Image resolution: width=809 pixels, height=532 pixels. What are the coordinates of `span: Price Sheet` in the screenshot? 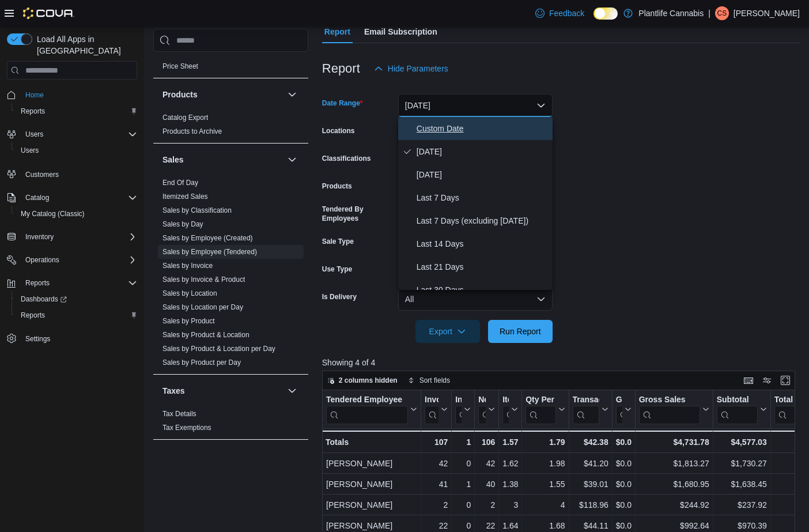 It's located at (180, 66).